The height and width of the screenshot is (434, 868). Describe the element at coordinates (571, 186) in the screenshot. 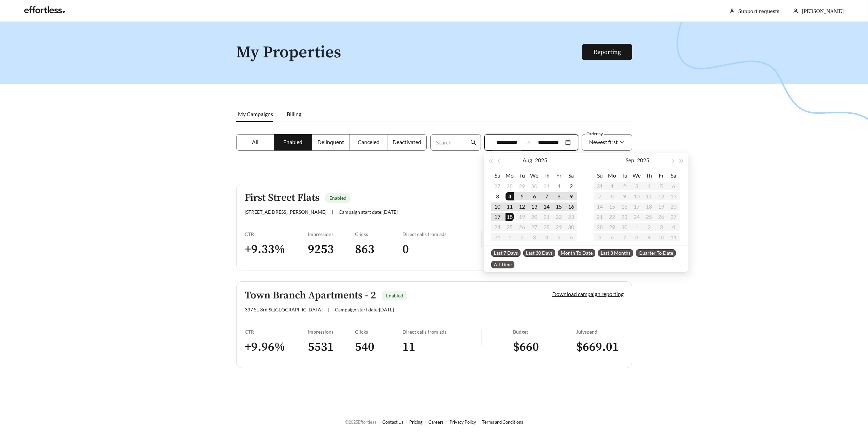

I see `td: 2025-08-02` at that location.